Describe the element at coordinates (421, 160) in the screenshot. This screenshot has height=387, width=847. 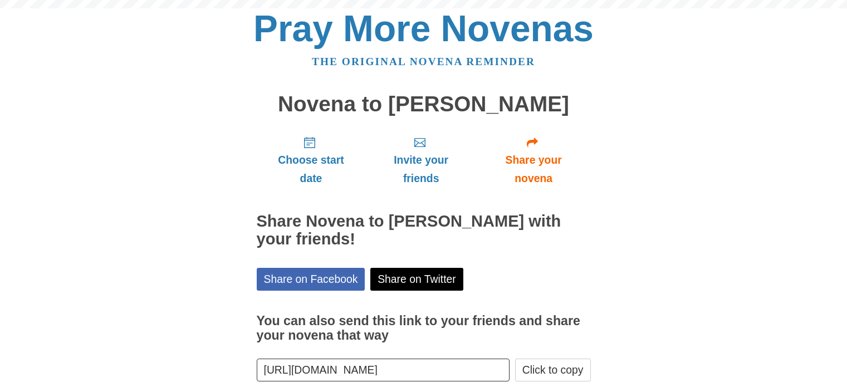
I see `a: Invite your friends` at that location.